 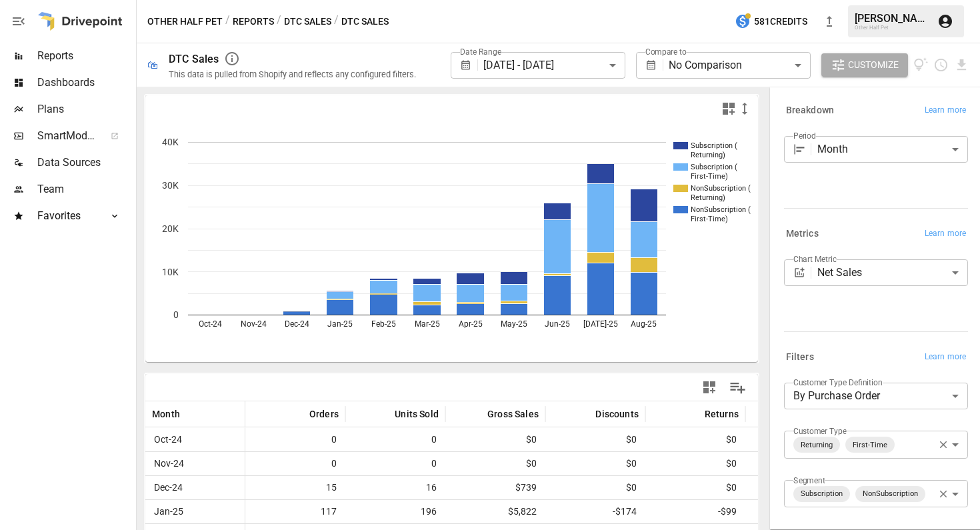 I want to click on span: Data Sources, so click(x=85, y=163).